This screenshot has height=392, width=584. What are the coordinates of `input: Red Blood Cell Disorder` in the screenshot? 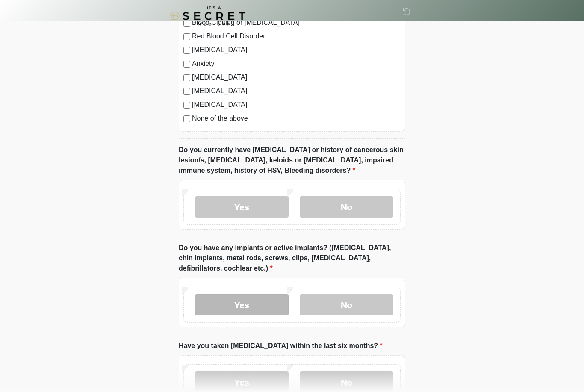 It's located at (187, 37).